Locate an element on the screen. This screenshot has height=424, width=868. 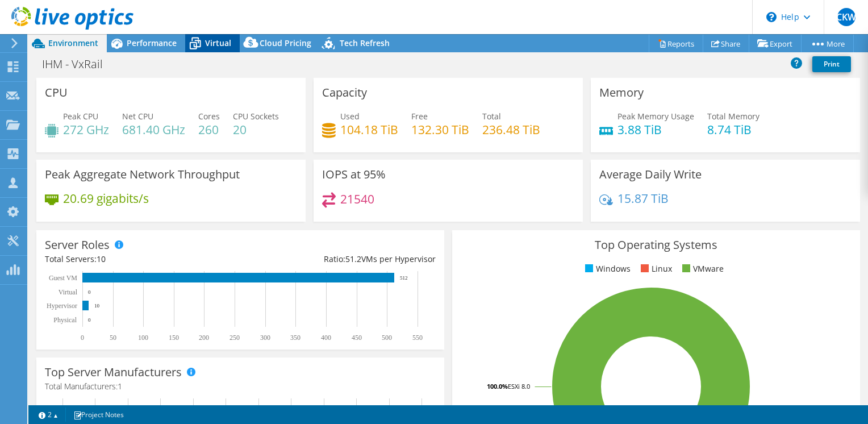
h4: 260 is located at coordinates (209, 130).